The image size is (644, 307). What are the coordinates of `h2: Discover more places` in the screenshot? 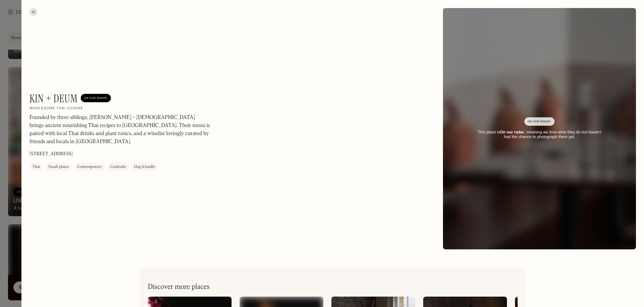 It's located at (178, 287).